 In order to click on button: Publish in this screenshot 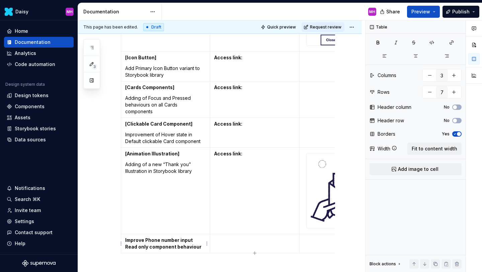, I will do `click(461, 12)`.